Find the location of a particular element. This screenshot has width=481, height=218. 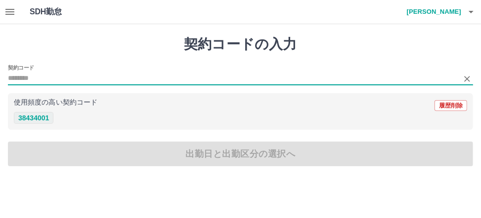

button: 履歴削除 is located at coordinates (450, 106).